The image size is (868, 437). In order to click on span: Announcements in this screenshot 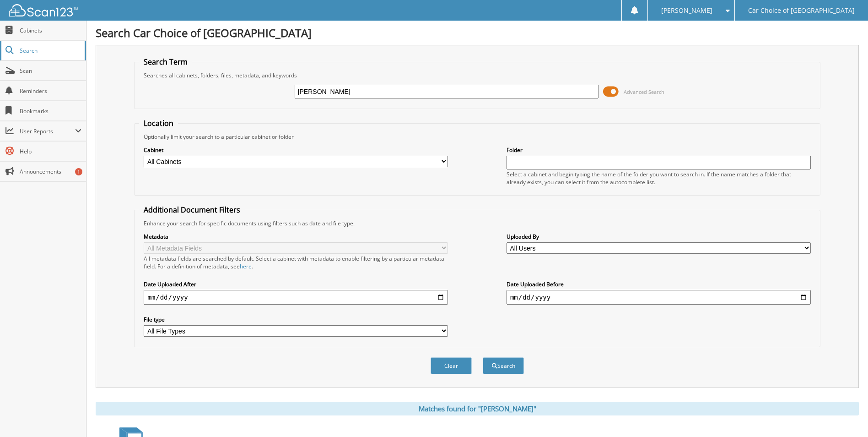, I will do `click(50, 171)`.